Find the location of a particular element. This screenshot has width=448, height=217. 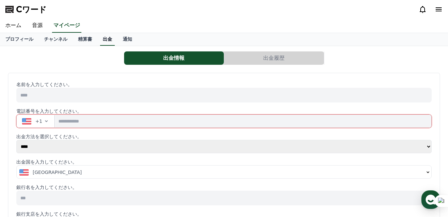

button: 出金履歴 is located at coordinates (274, 58).